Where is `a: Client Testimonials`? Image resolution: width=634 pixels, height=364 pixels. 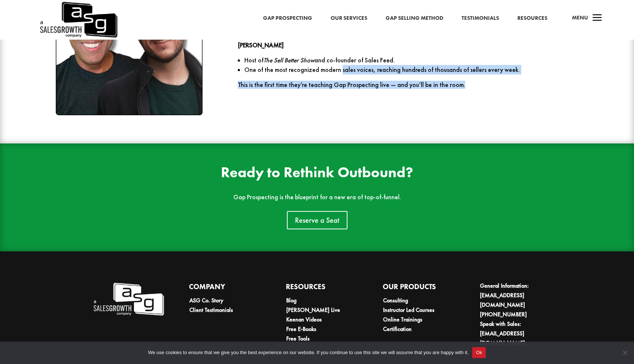
a: Client Testimonials is located at coordinates (211, 310).